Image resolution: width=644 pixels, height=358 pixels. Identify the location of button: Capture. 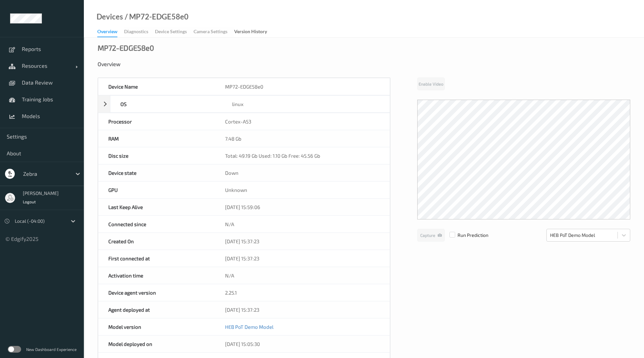
(431, 235).